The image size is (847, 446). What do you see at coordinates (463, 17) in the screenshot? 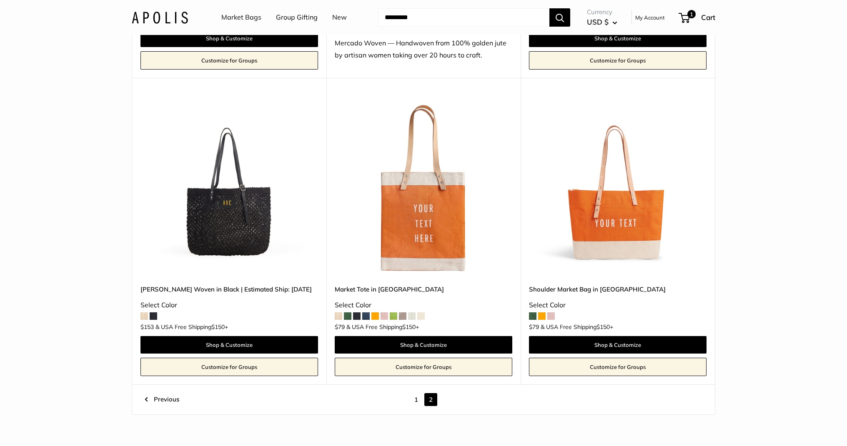
I see `input: Search...` at bounding box center [463, 17].